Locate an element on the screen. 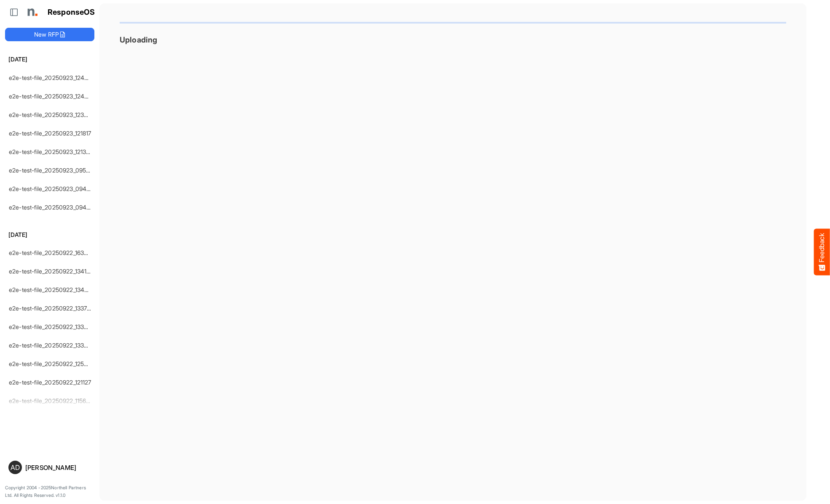  p: Copyright 2004 - 2025 Northell Partners Ltd. All Rights Reserved. v 1.1.0 is located at coordinates (50, 492).